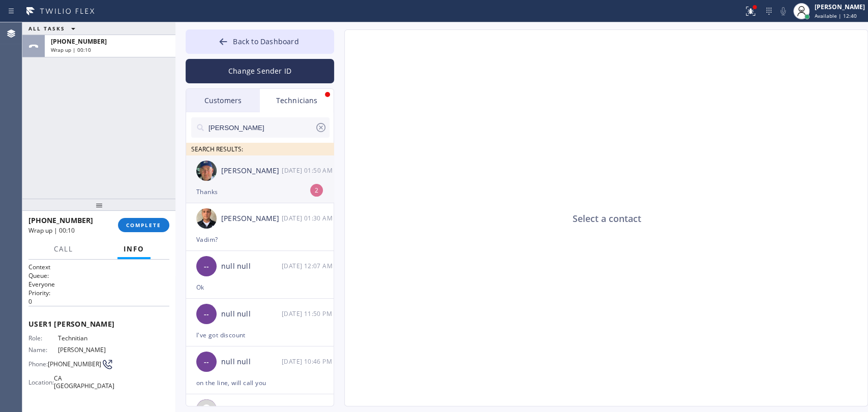 The width and height of the screenshot is (868, 412). I want to click on div: 08/21/2025 9:46 AM, so click(308, 361).